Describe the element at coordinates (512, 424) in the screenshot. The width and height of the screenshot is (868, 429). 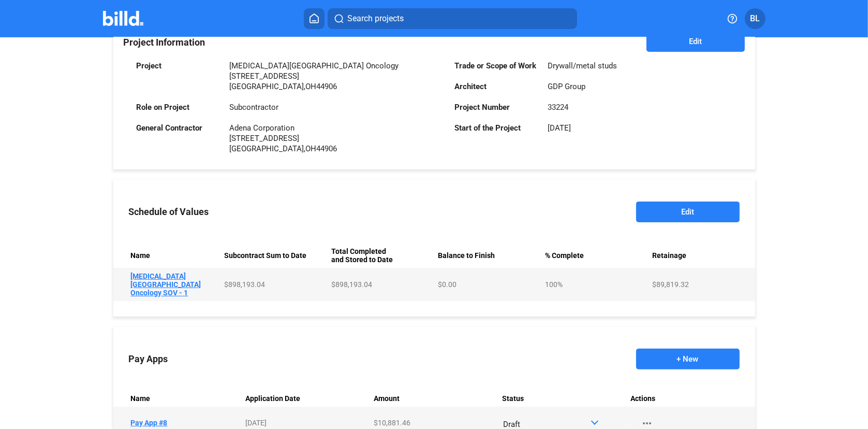
I see `span: Draft` at that location.